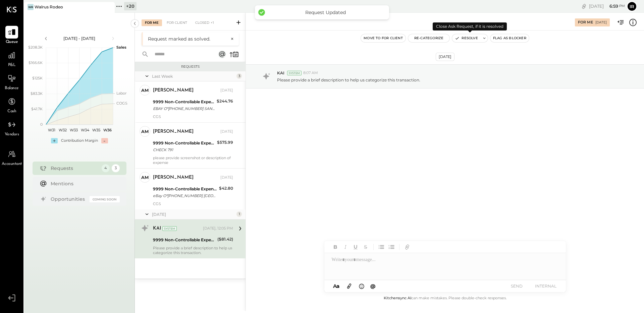  What do you see at coordinates (12, 65) in the screenshot?
I see `span: P&L` at bounding box center [12, 65].